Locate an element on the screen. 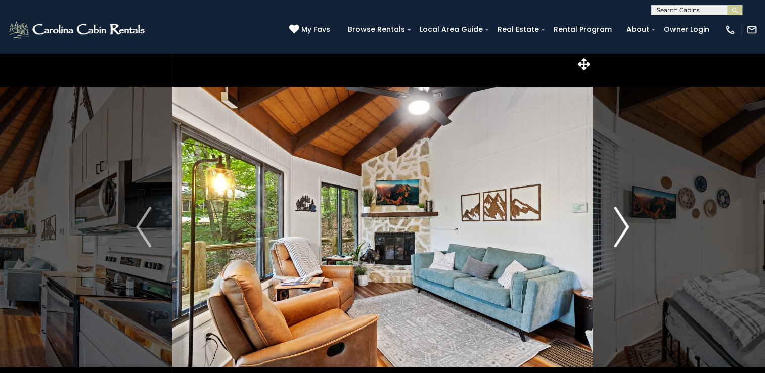  img: phone-regular-white.png is located at coordinates (730, 30).